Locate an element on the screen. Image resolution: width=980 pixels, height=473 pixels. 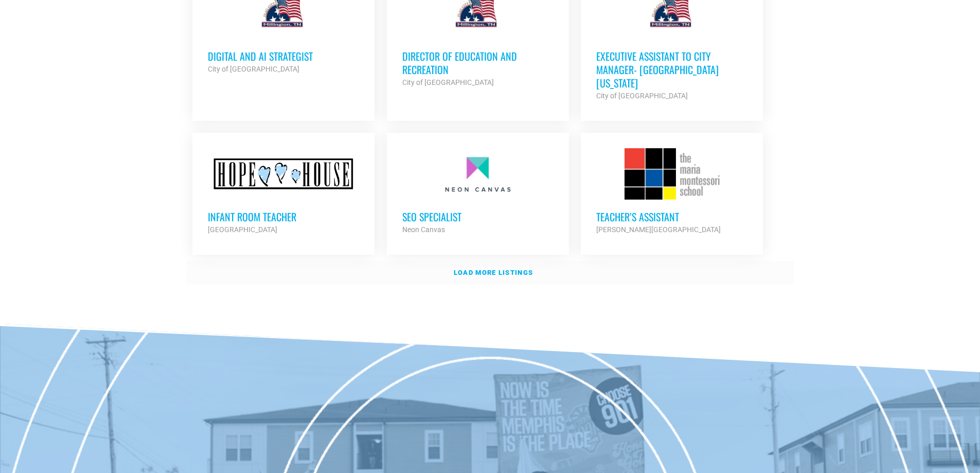
a: SEO Specialist Neon Canvas is located at coordinates (478, 192).